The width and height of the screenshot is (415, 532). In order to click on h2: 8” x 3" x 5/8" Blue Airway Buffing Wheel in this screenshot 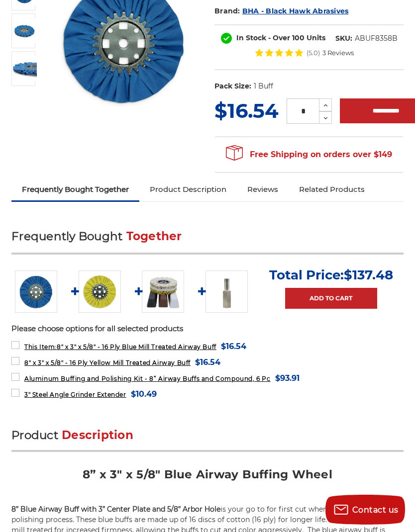, I will do `click(208, 478)`.